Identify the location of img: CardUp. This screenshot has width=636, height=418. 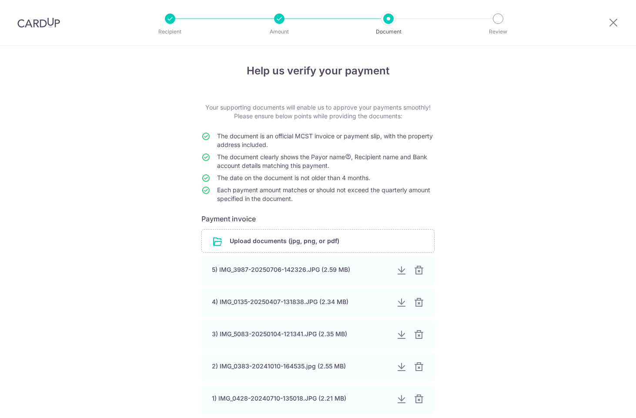
(39, 23).